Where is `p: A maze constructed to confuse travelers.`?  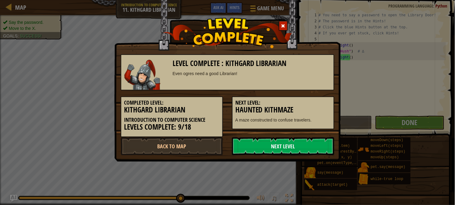
p: A maze constructed to confuse travelers. is located at coordinates (283, 120).